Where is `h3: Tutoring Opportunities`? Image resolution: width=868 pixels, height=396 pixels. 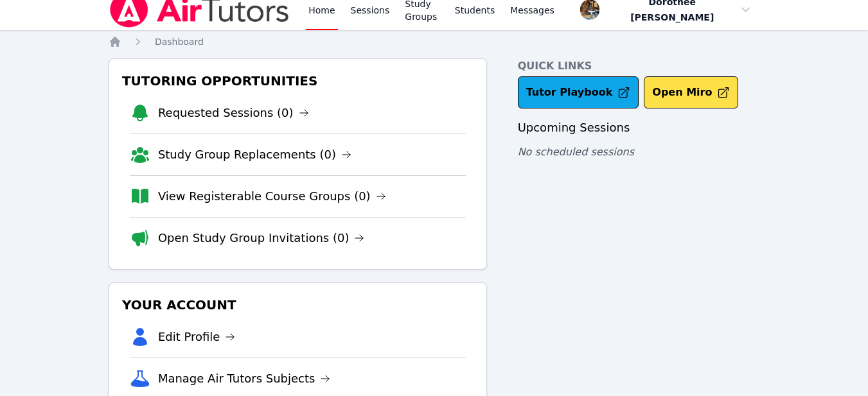
h3: Tutoring Opportunities is located at coordinates (297, 81).